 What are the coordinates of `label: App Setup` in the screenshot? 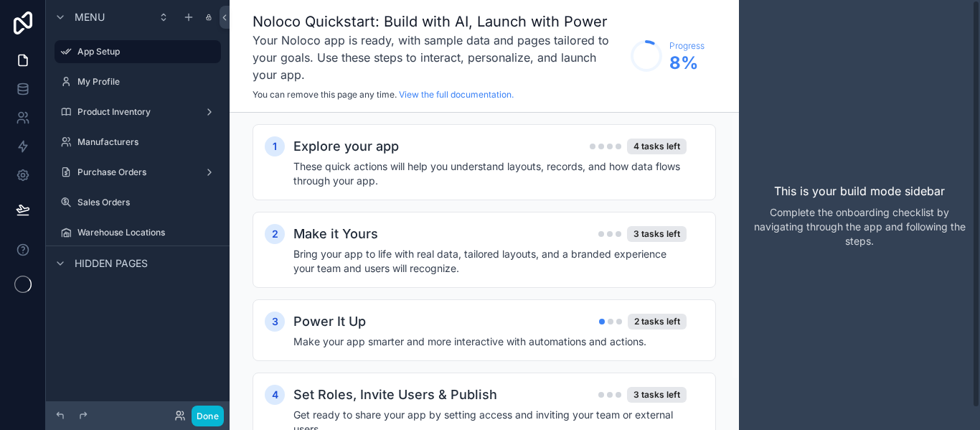 It's located at (145, 52).